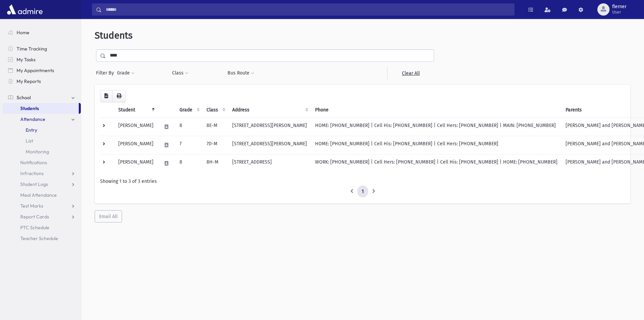 The height and width of the screenshot is (320, 644). Describe the element at coordinates (308, 9) in the screenshot. I see `input: Search` at that location.